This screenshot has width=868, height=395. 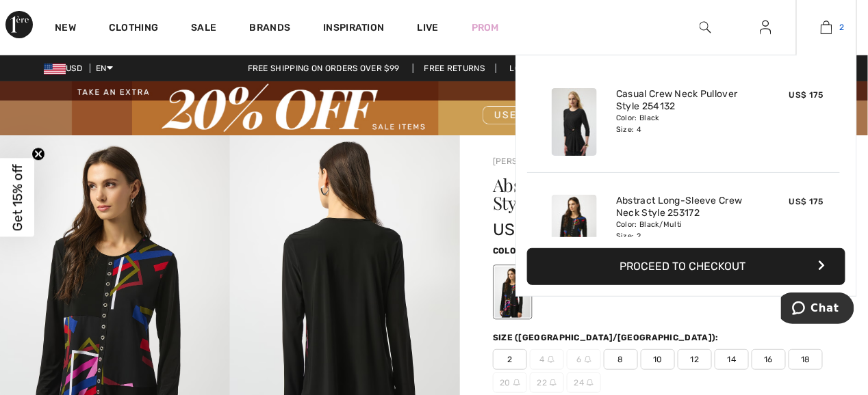 What do you see at coordinates (66, 68) in the screenshot?
I see `span: USD` at bounding box center [66, 68].